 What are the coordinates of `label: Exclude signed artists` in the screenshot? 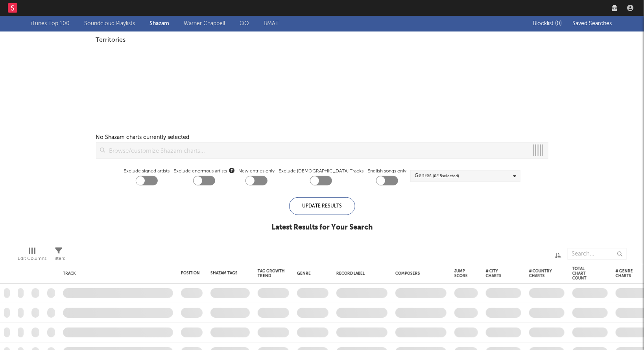 It's located at (146, 171).